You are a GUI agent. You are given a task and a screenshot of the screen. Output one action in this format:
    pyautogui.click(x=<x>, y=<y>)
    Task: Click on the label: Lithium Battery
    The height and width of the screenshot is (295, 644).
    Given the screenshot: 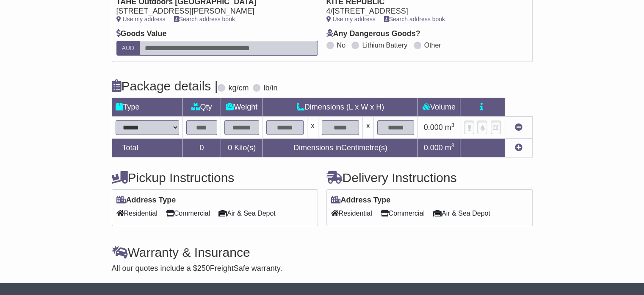 What is the action you would take?
    pyautogui.click(x=384, y=45)
    